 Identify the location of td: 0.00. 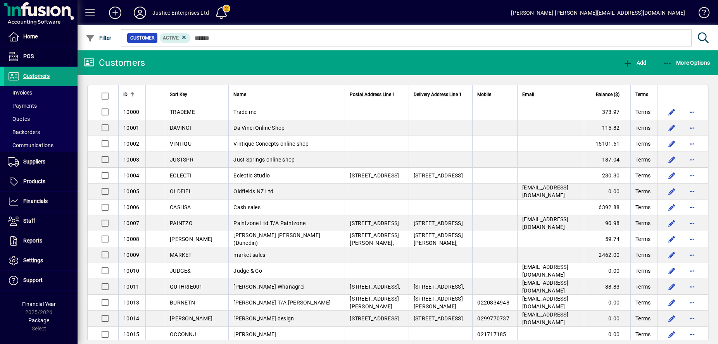
(607, 319).